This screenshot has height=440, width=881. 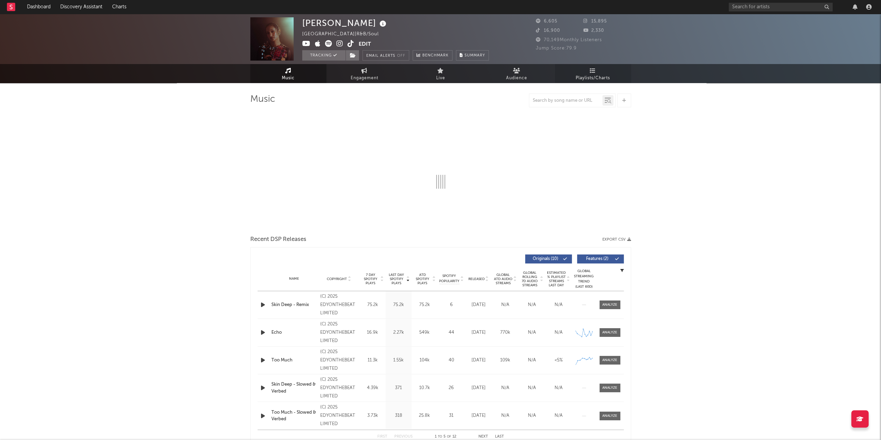 I want to click on em: Off, so click(x=401, y=56).